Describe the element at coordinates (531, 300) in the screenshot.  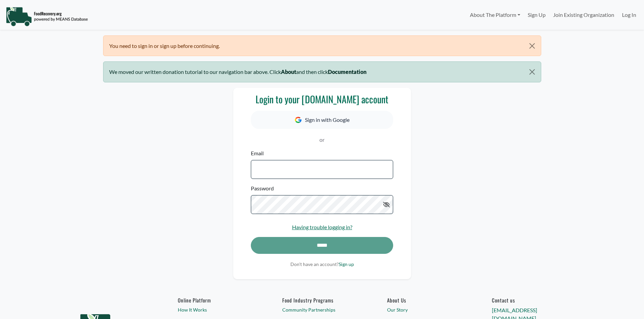
I see `h6: Contact us` at that location.